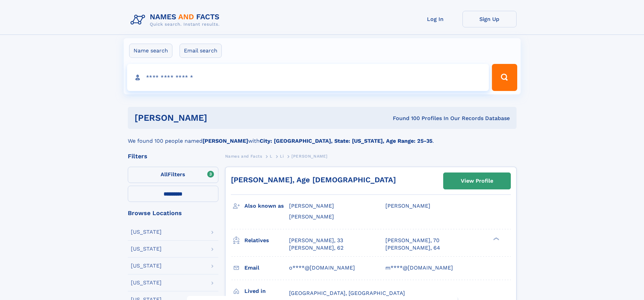 The image size is (644, 300). Describe the element at coordinates (151, 51) in the screenshot. I see `label: Name search` at that location.